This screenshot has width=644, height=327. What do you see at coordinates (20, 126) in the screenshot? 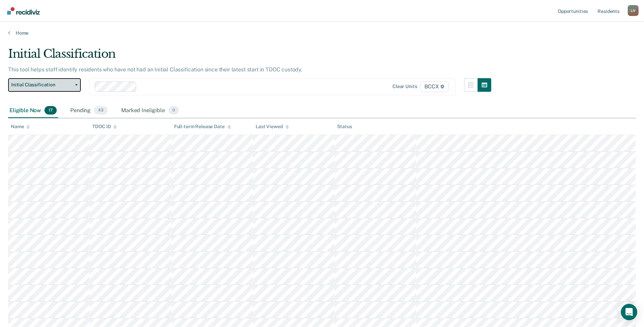
I see `div: Name` at bounding box center [20, 126].